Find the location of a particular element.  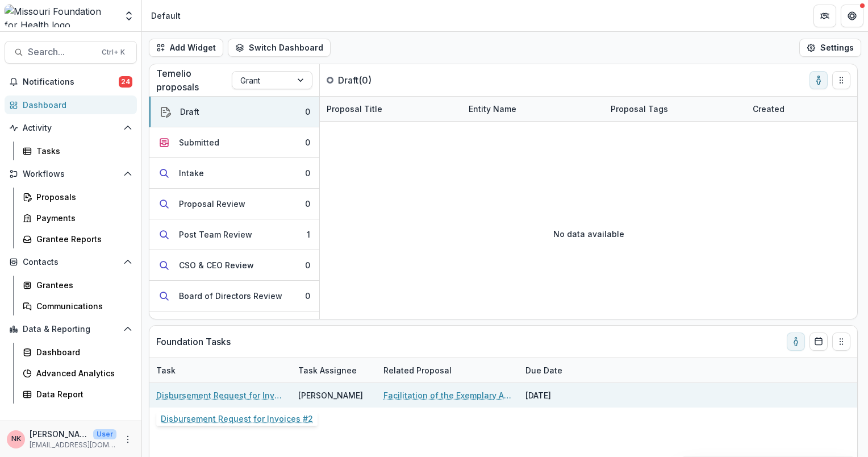

a: Proposals is located at coordinates (77, 197).